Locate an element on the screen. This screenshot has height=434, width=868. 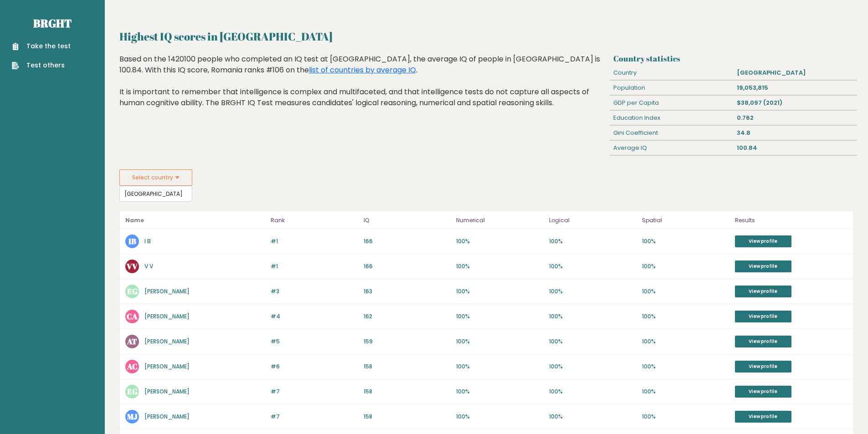
p: Spatial is located at coordinates (686, 220).